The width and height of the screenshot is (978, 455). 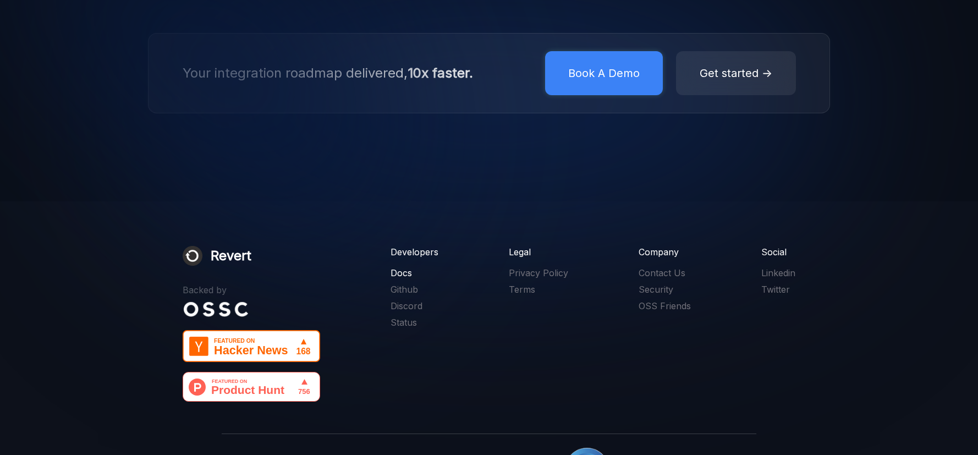 I want to click on button: Book A Demo, so click(x=604, y=73).